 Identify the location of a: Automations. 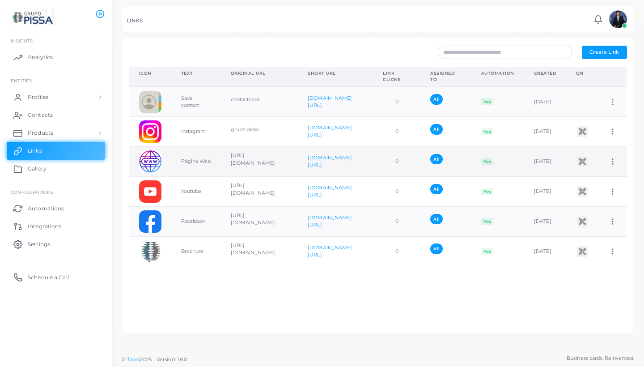
(56, 208).